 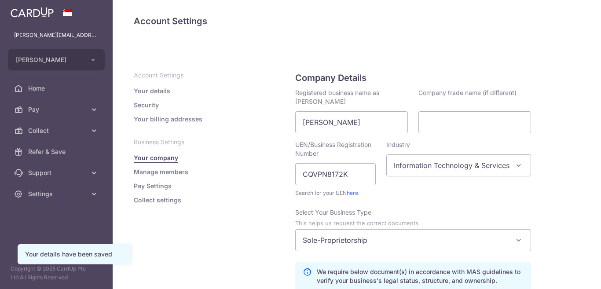 I want to click on span: Sole-Proprietorship, so click(x=413, y=240).